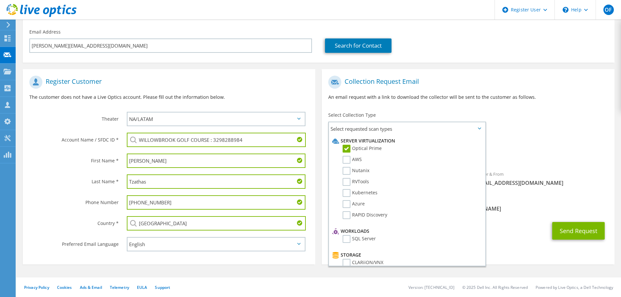 This screenshot has width=621, height=297. Describe the element at coordinates (395, 178) in the screenshot. I see `div: To` at that location.